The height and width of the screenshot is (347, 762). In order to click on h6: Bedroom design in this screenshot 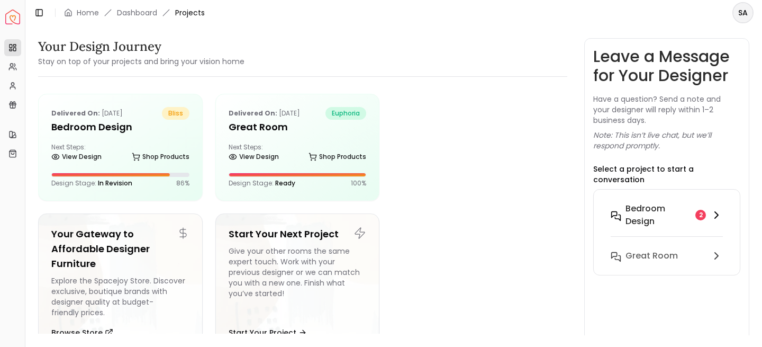, I will do `click(658, 215)`.